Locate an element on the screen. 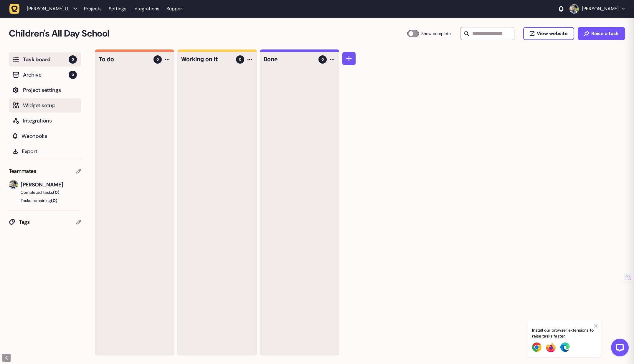 The width and height of the screenshot is (634, 364). a: Integrations is located at coordinates (146, 9).